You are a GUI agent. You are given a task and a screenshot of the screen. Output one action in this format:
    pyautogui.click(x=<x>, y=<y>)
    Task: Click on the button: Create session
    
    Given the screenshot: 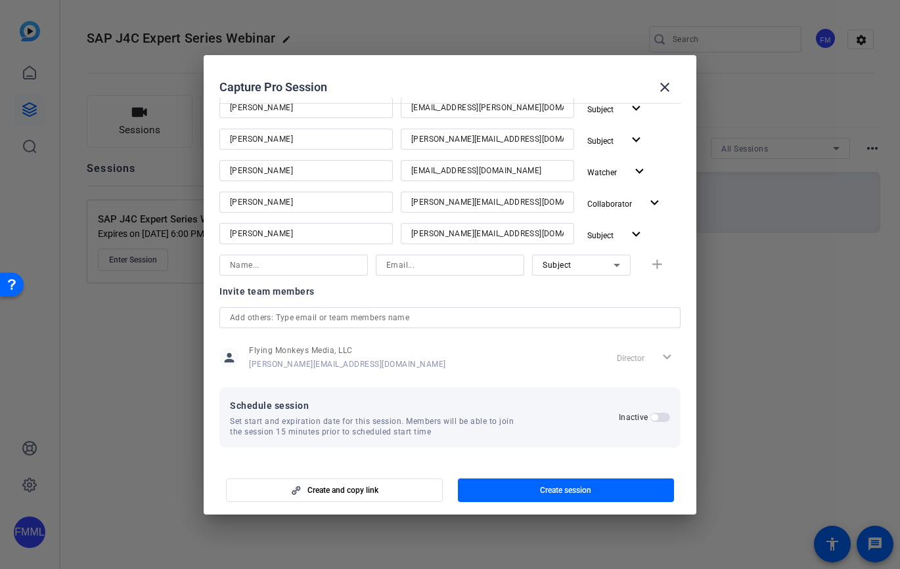 What is the action you would take?
    pyautogui.click(x=566, y=491)
    